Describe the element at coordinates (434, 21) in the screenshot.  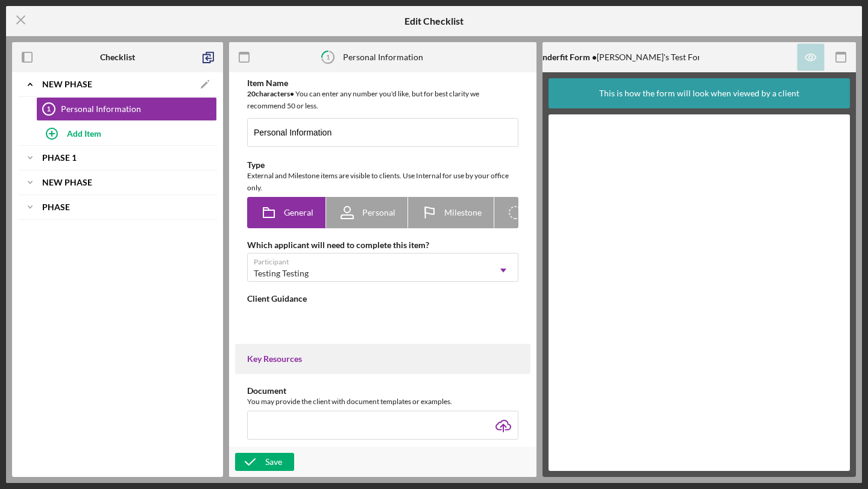
I see `h5: Edit Checklist` at that location.